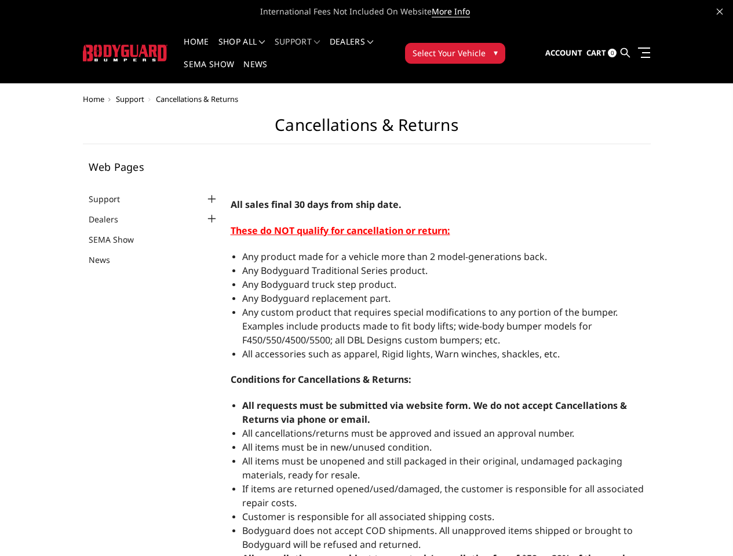 The width and height of the screenshot is (733, 556). I want to click on a: shop all, so click(242, 49).